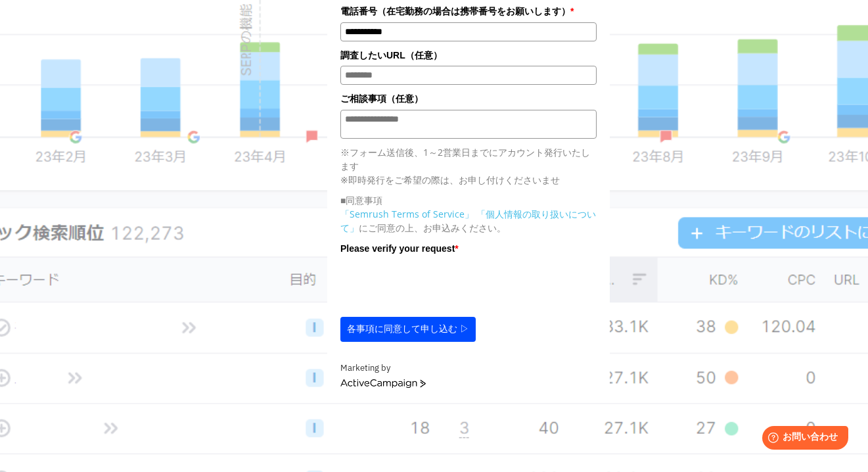  Describe the element at coordinates (469, 55) in the screenshot. I see `label: 調査したいURL（任意）` at that location.